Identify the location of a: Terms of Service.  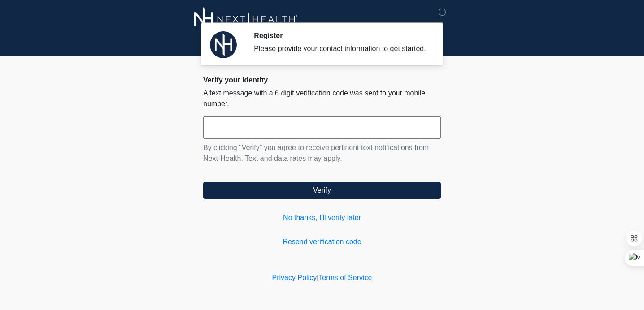
(345, 277).